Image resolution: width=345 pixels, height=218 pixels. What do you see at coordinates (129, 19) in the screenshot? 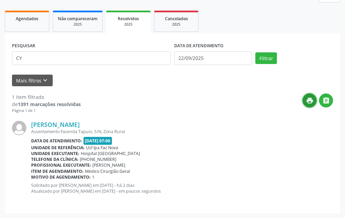
I see `span: Resolvidos` at bounding box center [129, 19].